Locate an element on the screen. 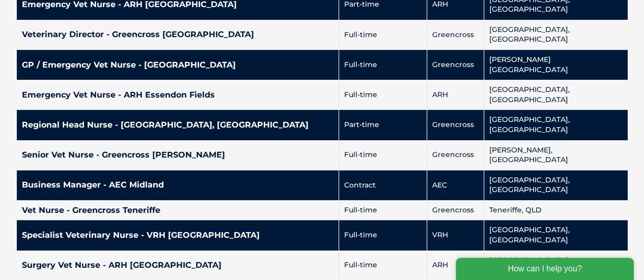 This screenshot has width=644, height=280. div: How can I help you? is located at coordinates (95, 17).